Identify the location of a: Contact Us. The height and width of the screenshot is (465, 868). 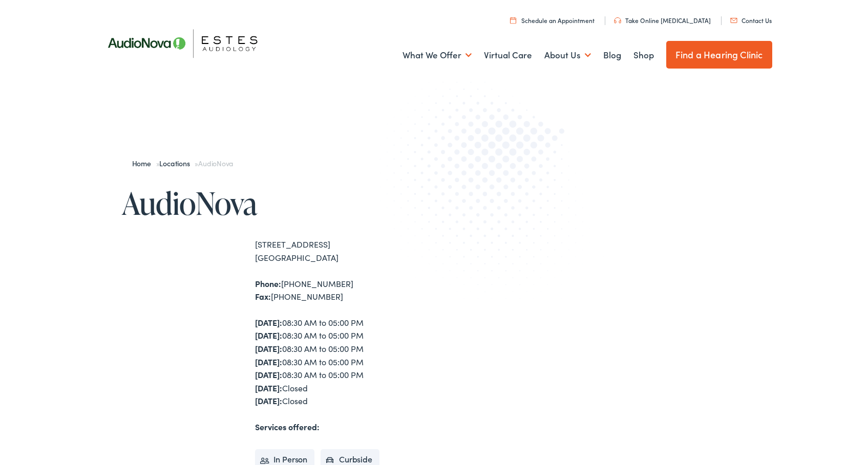
(751, 20).